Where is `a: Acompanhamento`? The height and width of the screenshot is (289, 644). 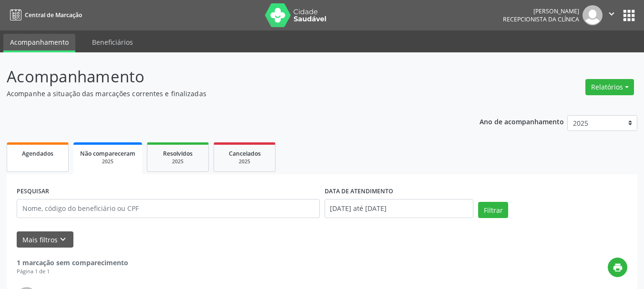
a: Acompanhamento is located at coordinates (39, 43).